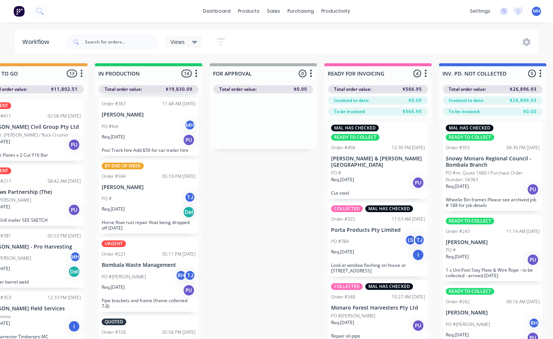 This screenshot has width=553, height=339. Describe the element at coordinates (114, 244) in the screenshot. I see `div: URGENT` at that location.